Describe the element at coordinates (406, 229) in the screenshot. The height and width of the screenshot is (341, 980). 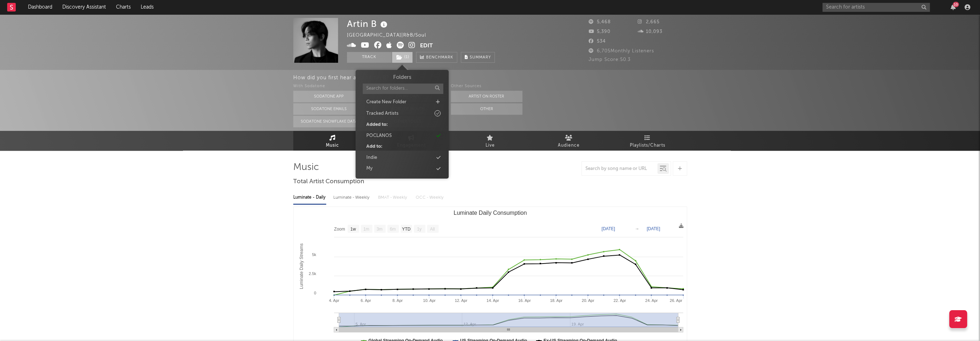
I see `text: YTD` at that location.